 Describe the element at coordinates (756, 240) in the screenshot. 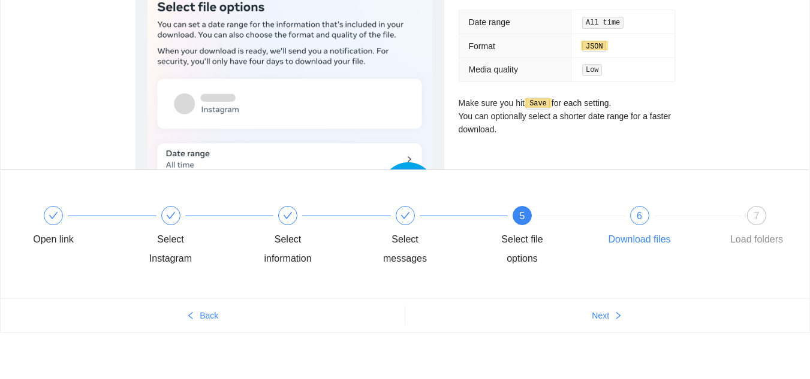

I see `div: Load folders` at that location.